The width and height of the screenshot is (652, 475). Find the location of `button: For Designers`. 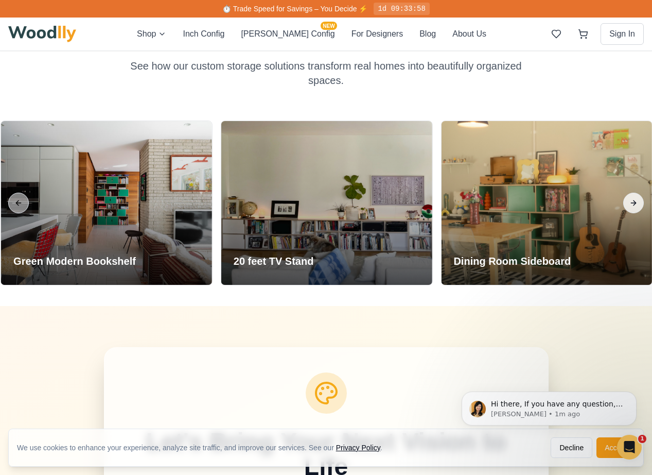

button: For Designers is located at coordinates (377, 34).